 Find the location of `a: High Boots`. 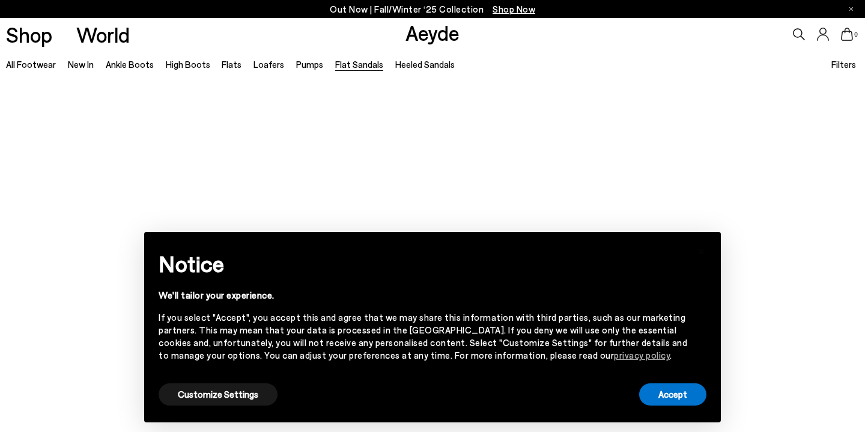

a: High Boots is located at coordinates (188, 64).